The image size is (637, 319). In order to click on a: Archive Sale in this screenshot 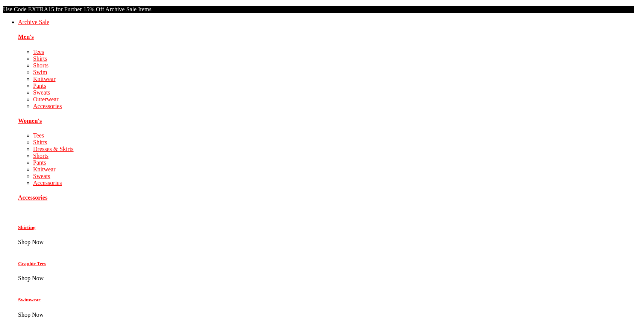, I will do `click(33, 22)`.